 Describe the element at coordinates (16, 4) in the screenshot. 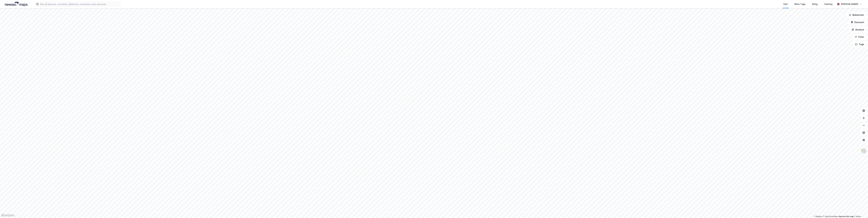

I see `img: logo.a4113a55bc3d86da70a041830d287a7e.svg` at that location.